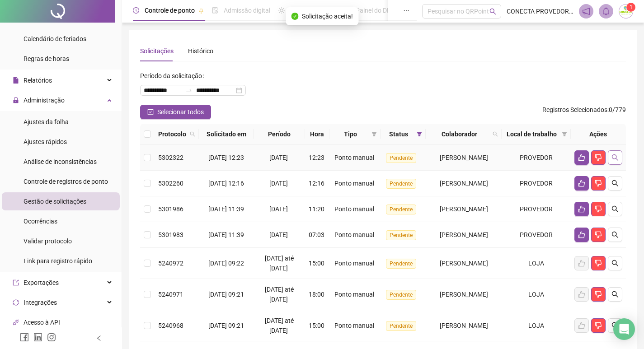  Describe the element at coordinates (99, 338) in the screenshot. I see `span: left` at that location.